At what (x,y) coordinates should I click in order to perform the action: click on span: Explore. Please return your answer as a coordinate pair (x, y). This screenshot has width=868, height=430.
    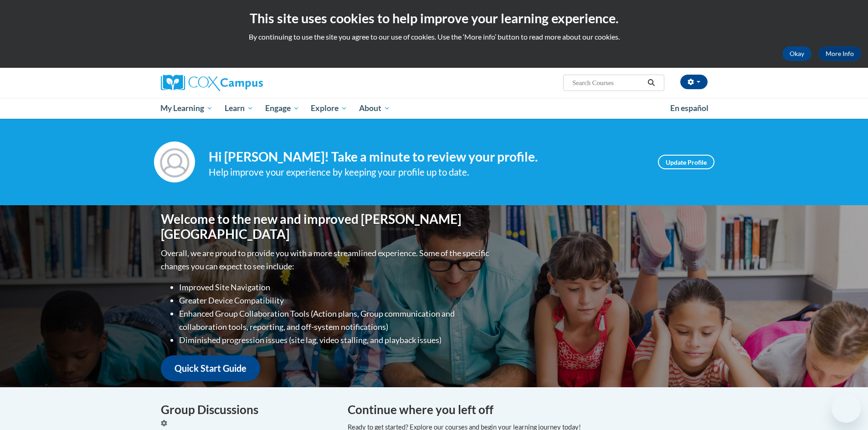
    Looking at the image, I should click on (329, 108).